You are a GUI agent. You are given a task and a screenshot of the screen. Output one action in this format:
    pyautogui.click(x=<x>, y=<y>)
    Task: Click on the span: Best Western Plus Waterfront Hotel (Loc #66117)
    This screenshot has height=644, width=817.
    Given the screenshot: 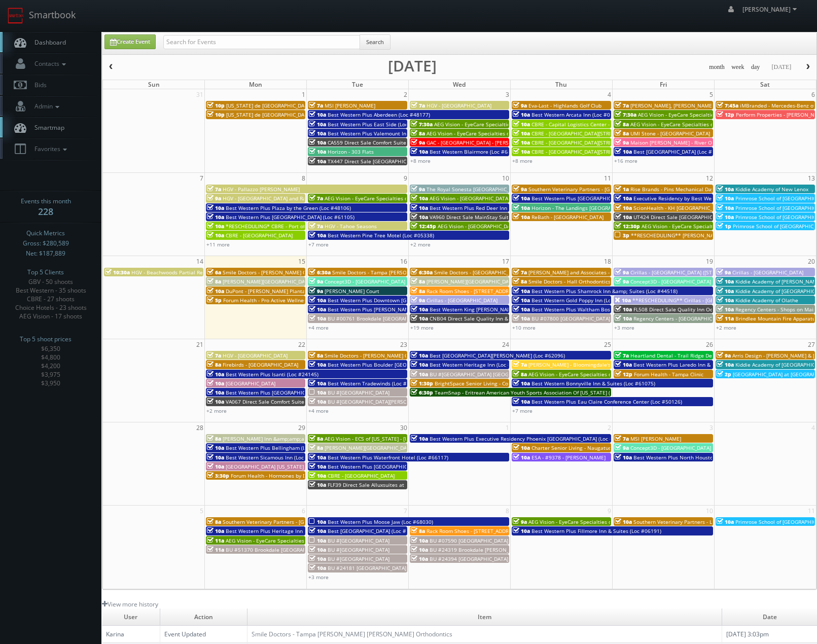 What is the action you would take?
    pyautogui.click(x=388, y=458)
    